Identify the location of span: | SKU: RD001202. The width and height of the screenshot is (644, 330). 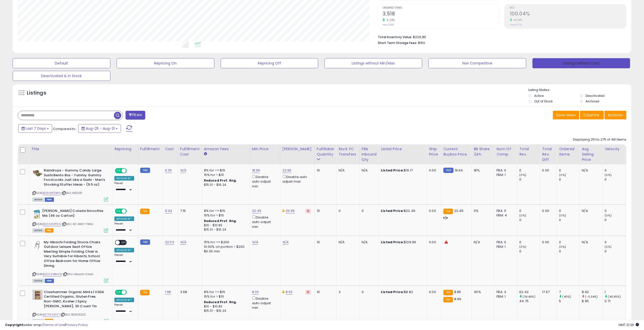
(73, 315).